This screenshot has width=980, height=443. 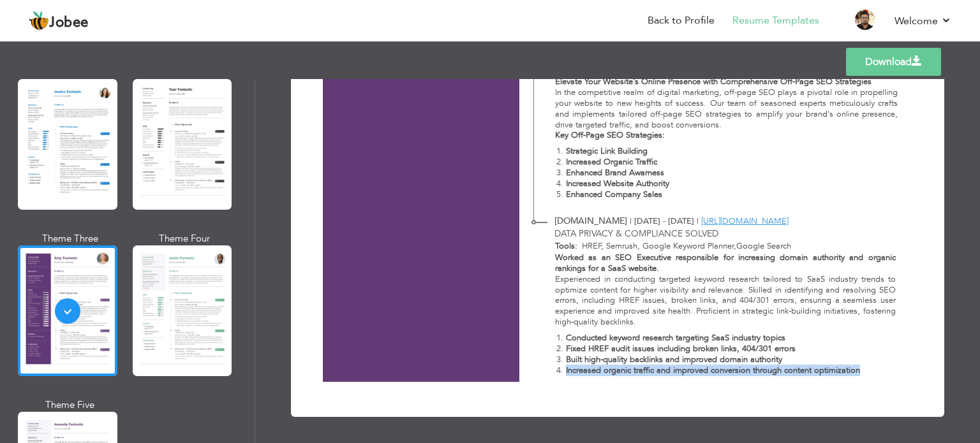 I want to click on strong: Elevate Your Website's Online Presence with Comprehensive Off-Page SEO Strategies, so click(x=714, y=82).